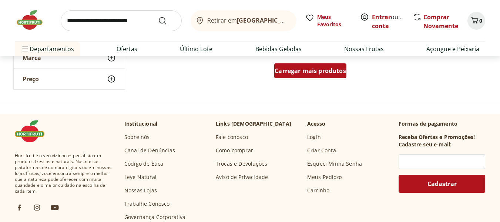 The height and width of the screenshot is (222, 500). Describe the element at coordinates (155, 217) in the screenshot. I see `a: Governança Corporativa` at that location.